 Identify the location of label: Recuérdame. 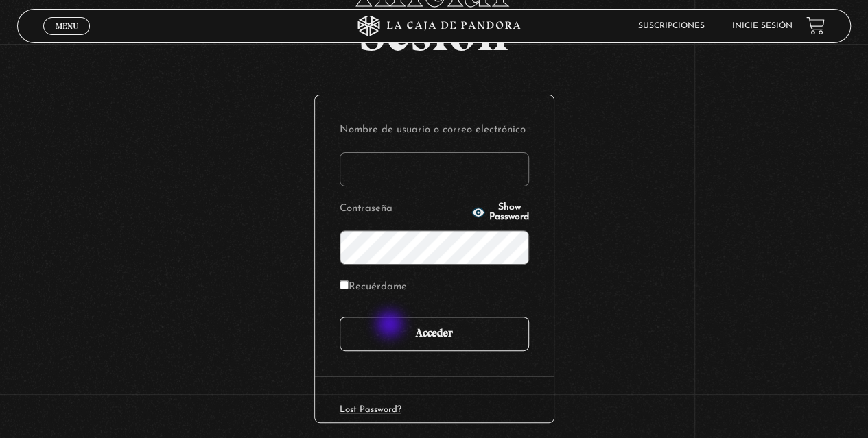
(373, 287).